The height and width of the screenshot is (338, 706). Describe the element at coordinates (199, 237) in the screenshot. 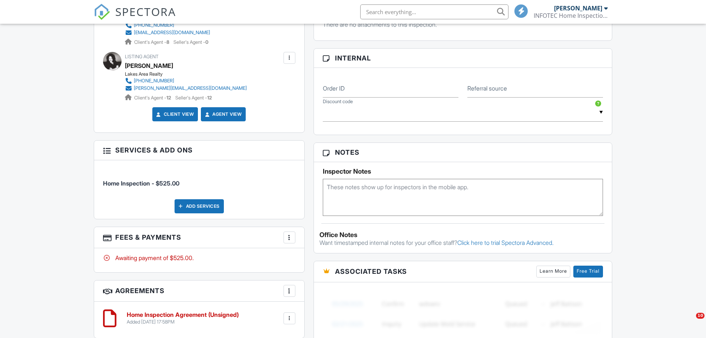

I see `h3: Fees & Payments` at that location.